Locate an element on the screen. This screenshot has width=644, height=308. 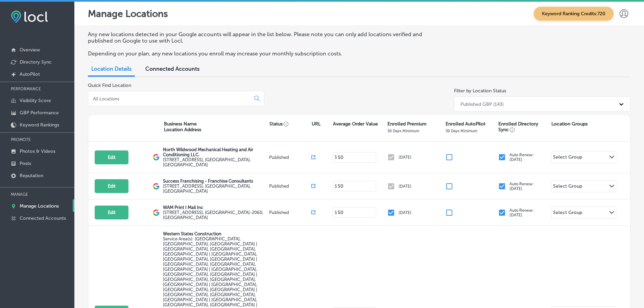
p: URL is located at coordinates (316, 124).